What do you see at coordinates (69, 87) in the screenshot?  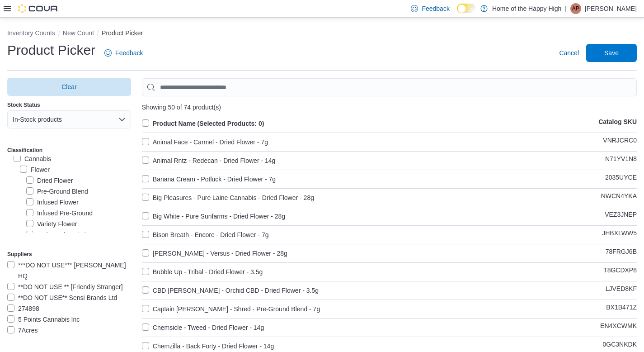 I see `span: Clear` at bounding box center [69, 87].